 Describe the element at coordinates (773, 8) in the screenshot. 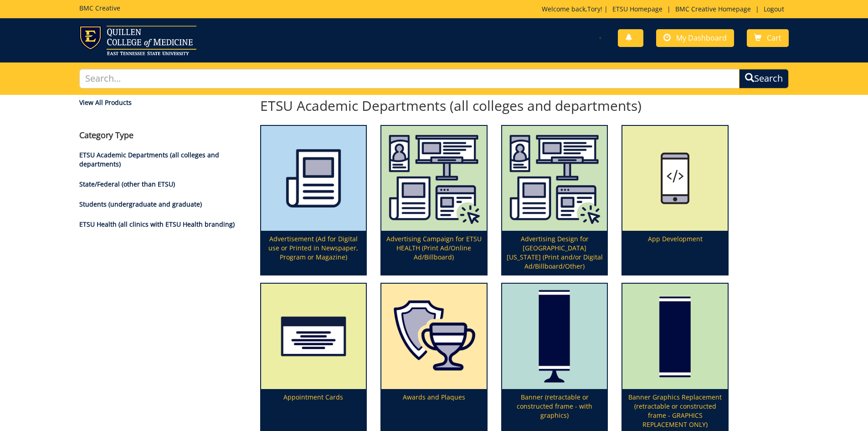

I see `a: Logout` at that location.